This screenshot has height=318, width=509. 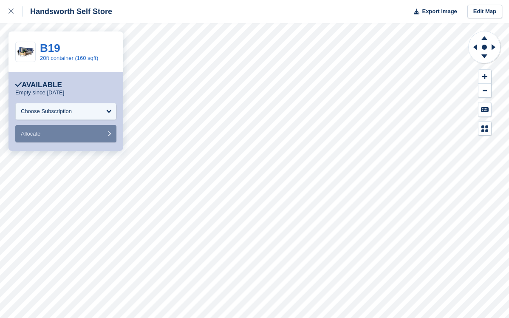 What do you see at coordinates (26, 52) in the screenshot?
I see `img: 20-ft-container.jpg` at bounding box center [26, 52].